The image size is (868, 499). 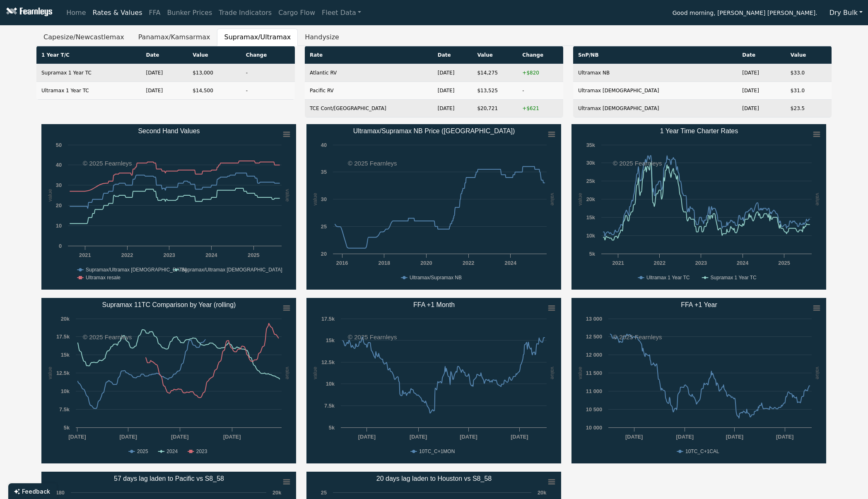 What do you see at coordinates (434, 304) in the screenshot?
I see `text: FFA +1 Month` at bounding box center [434, 304].